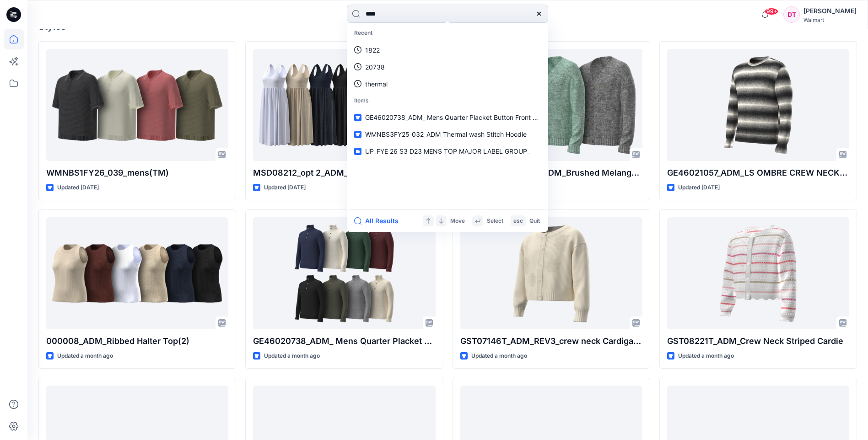 The width and height of the screenshot is (868, 440). I want to click on p: GST07146T_ADM_REV3_crew neck Cardigan flower embroidery, so click(551, 342).